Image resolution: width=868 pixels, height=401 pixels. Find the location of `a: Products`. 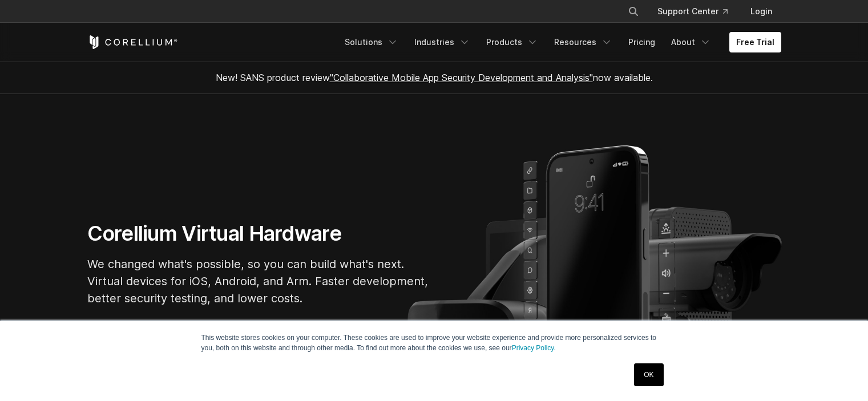

a: Products is located at coordinates (512, 42).